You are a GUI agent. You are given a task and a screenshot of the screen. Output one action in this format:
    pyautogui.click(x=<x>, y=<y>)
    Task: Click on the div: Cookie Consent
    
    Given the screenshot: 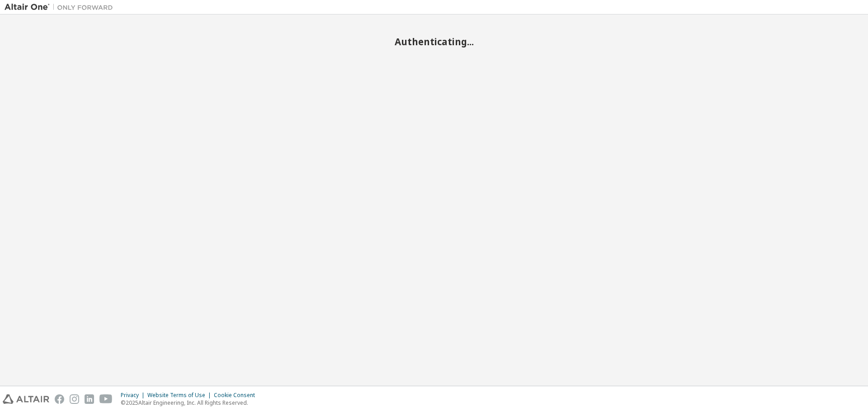 What is the action you would take?
    pyautogui.click(x=237, y=395)
    